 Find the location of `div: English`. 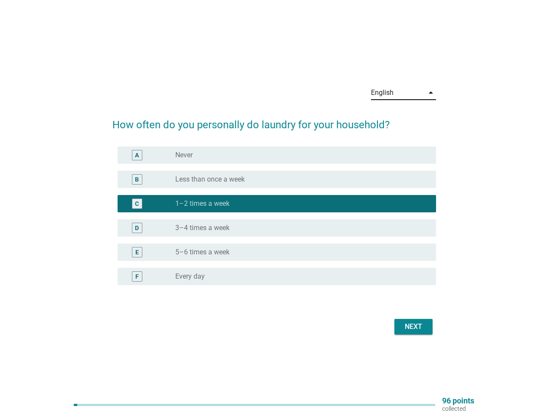

div: English is located at coordinates (382, 93).